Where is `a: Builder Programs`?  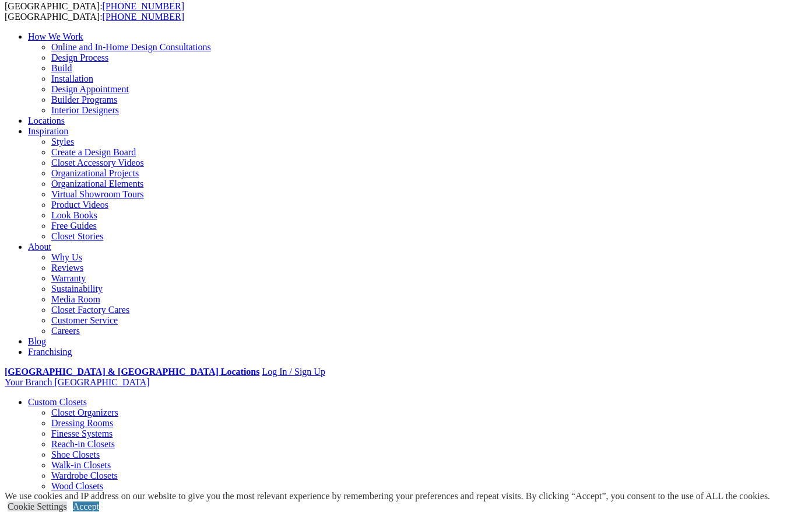
a: Builder Programs is located at coordinates (84, 99).